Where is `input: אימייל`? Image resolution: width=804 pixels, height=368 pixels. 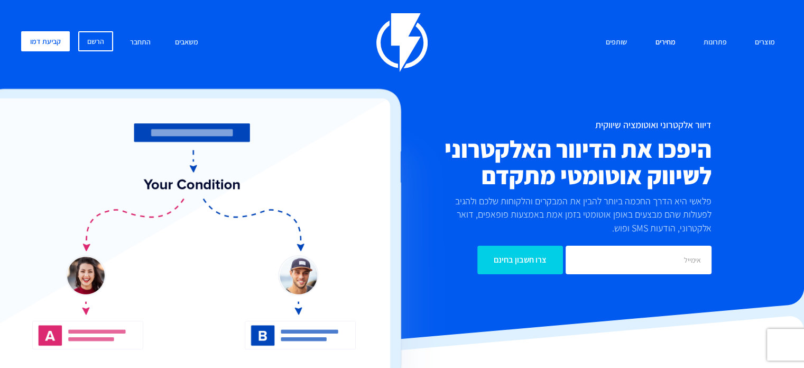
input: אימייל is located at coordinates (639, 260).